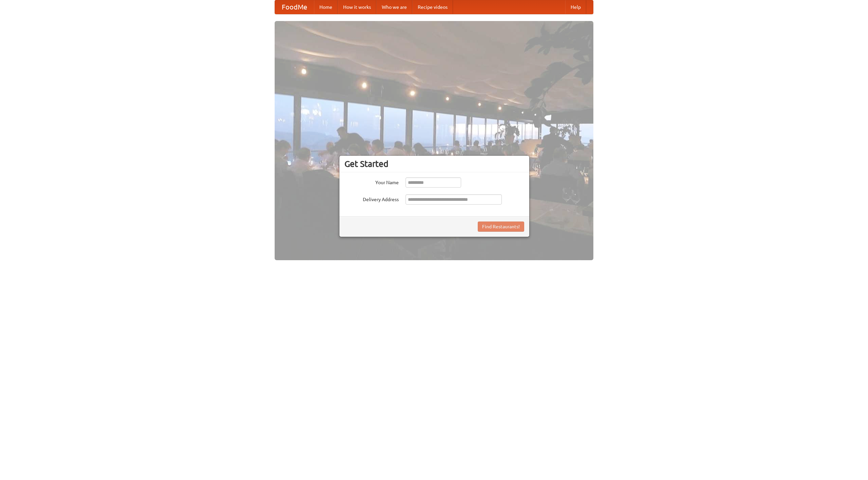  Describe the element at coordinates (433, 7) in the screenshot. I see `a: Recipe videos` at that location.